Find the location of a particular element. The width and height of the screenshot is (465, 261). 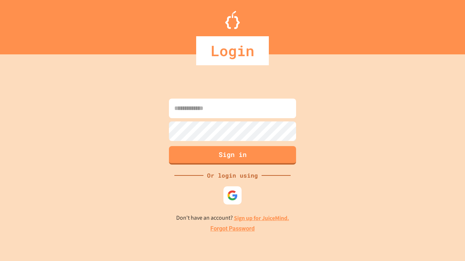

a: Sign up for JuiceMind. is located at coordinates (261, 218).